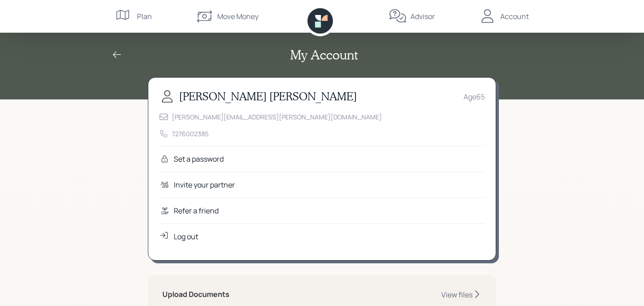  Describe the element at coordinates (190, 133) in the screenshot. I see `div: 7276002385` at that location.